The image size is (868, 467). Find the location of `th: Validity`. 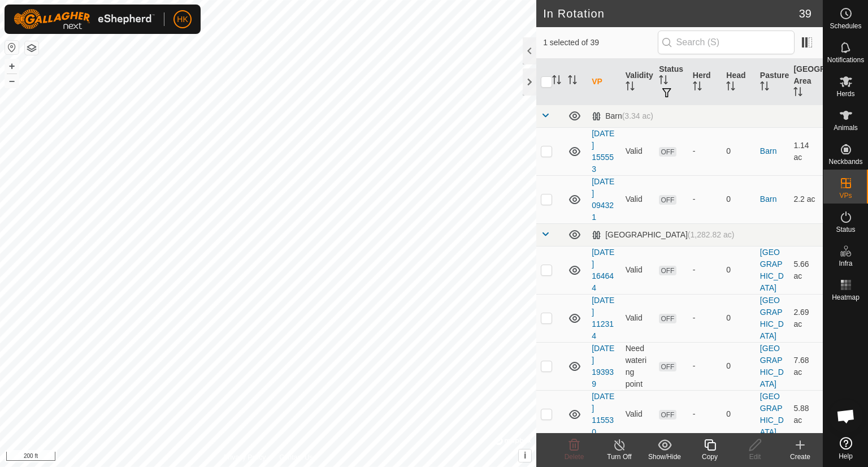

th: Validity is located at coordinates (638, 82).